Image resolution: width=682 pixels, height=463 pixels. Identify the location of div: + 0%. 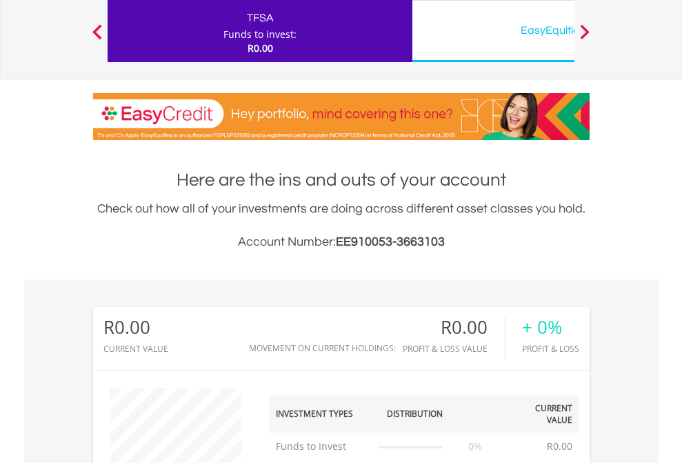
(550, 327).